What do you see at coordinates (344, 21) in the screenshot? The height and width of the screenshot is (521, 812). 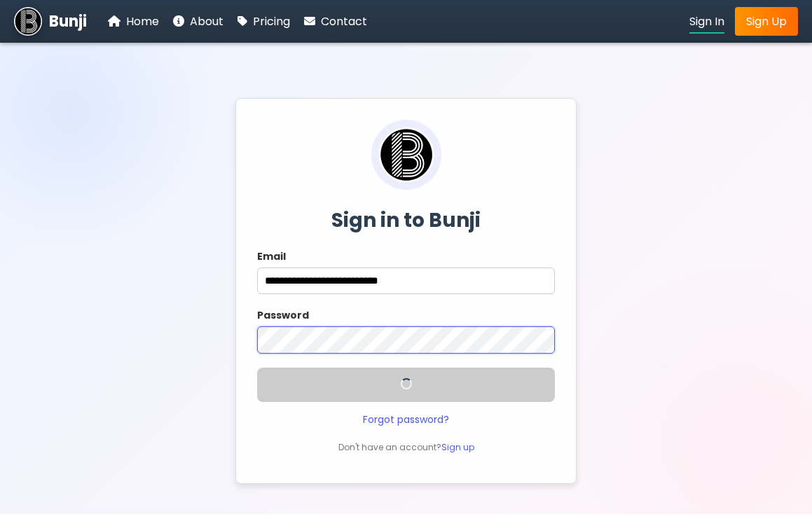 I see `span: Contact` at bounding box center [344, 21].